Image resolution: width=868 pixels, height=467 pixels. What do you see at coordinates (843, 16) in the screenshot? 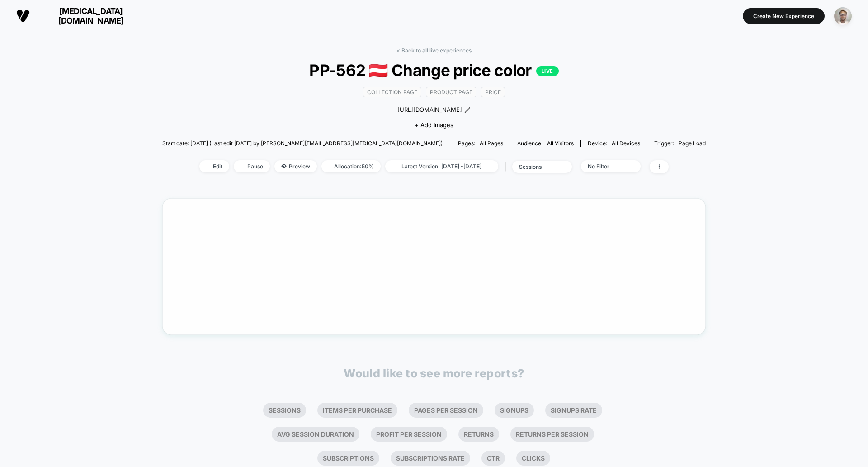
I see `img: ppic` at bounding box center [843, 16].